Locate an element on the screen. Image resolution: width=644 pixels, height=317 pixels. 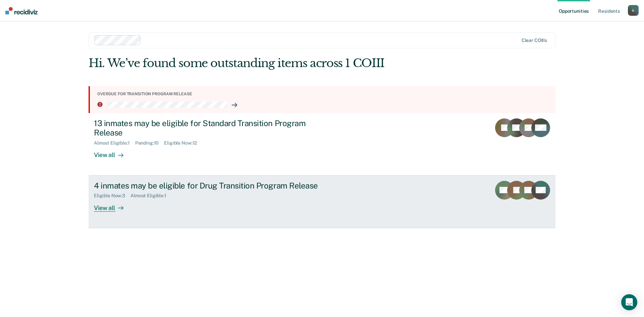
button: k is located at coordinates (633, 10).